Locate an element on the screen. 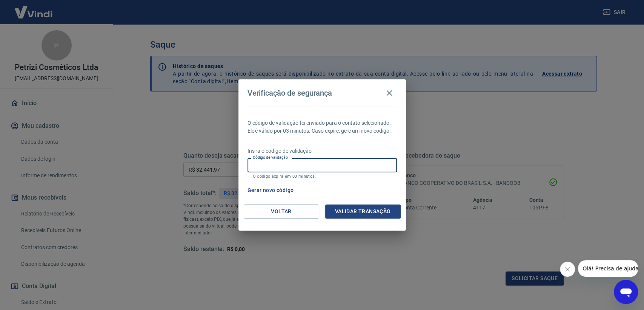 This screenshot has width=644, height=310. button: Gerar novo código is located at coordinates (271, 190).